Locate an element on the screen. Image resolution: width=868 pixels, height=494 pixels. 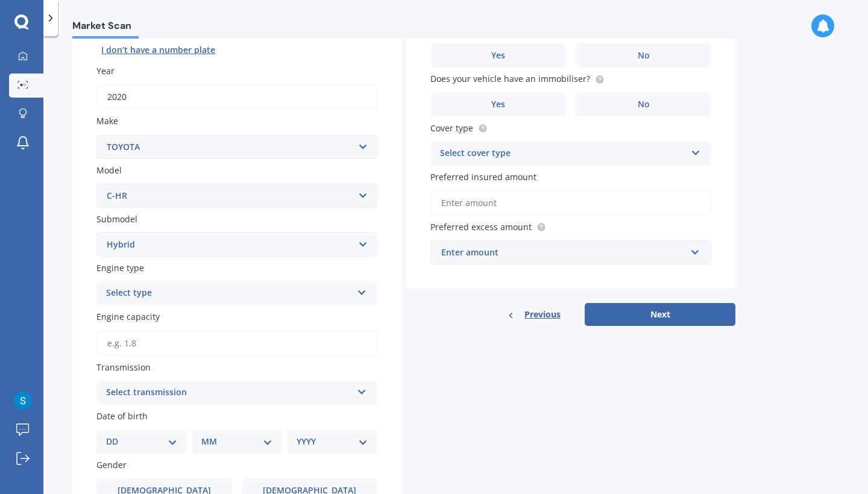
span: Previous is located at coordinates (542, 314).